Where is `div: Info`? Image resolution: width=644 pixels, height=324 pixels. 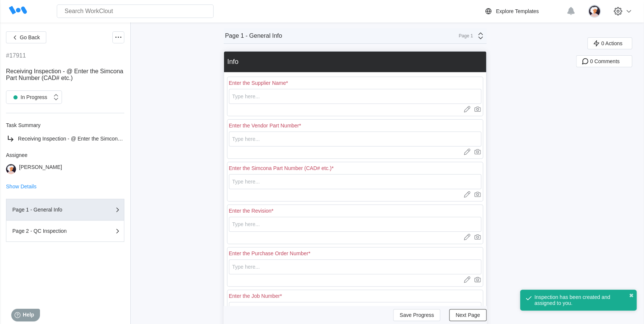 div: Info is located at coordinates (233, 62).